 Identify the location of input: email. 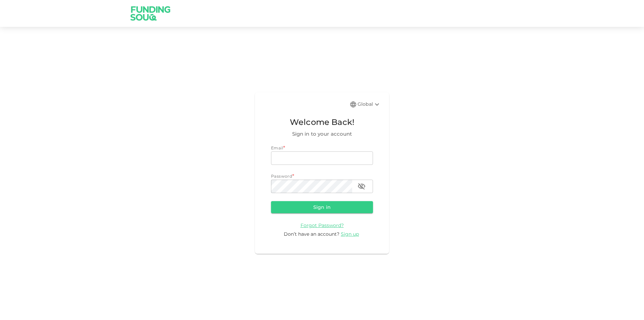
(322, 158).